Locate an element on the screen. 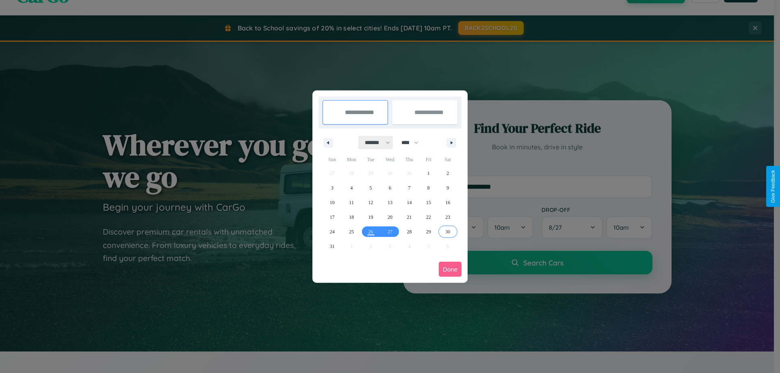 This screenshot has width=780, height=373. button: 13 is located at coordinates (390, 203).